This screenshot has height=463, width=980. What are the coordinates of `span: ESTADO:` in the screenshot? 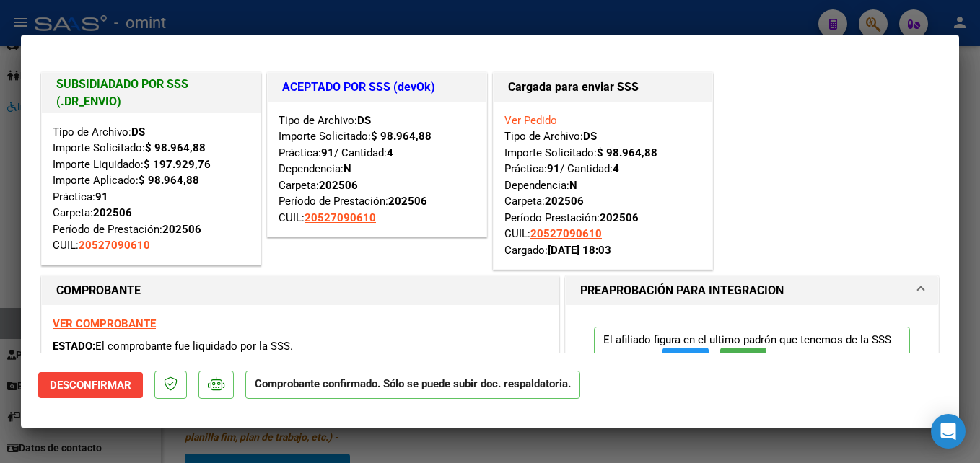 It's located at (74, 346).